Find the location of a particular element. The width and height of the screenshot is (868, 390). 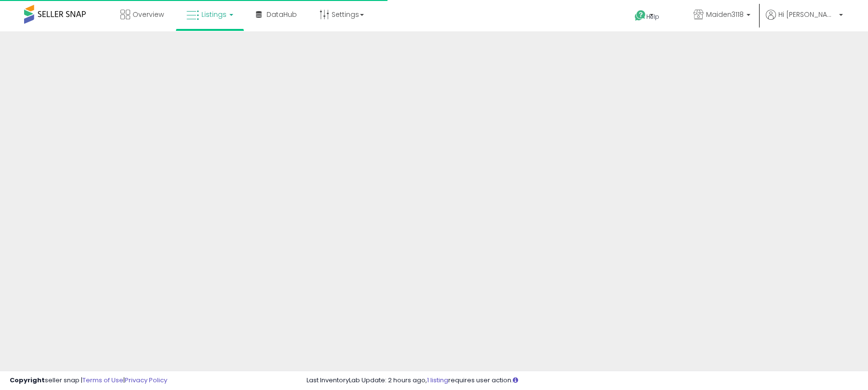

span: DataHub is located at coordinates (281, 15).